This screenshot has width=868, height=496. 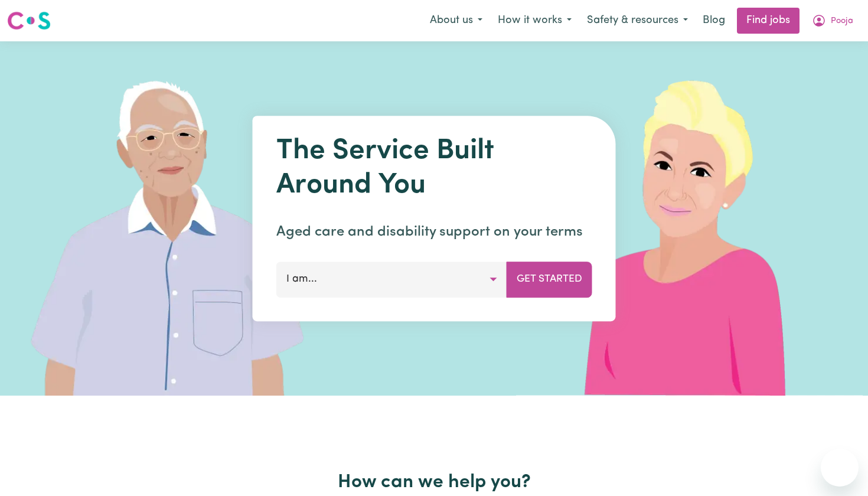 What do you see at coordinates (434, 482) in the screenshot?
I see `h2: How can we help you?` at bounding box center [434, 482].